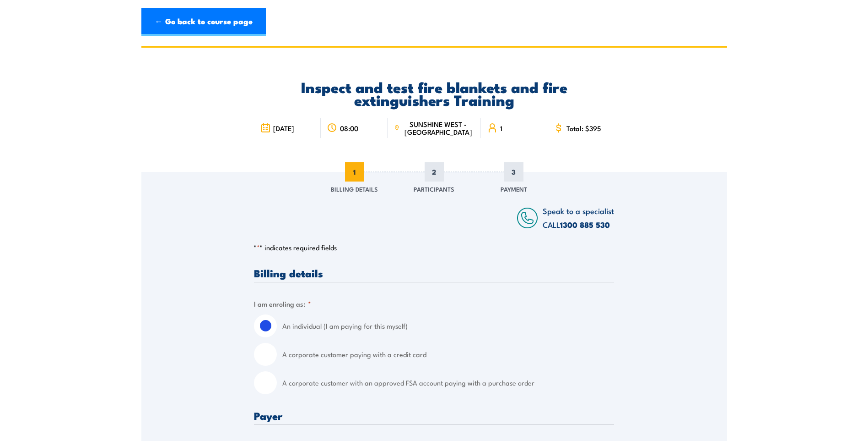 Image resolution: width=868 pixels, height=441 pixels. What do you see at coordinates (514, 172) in the screenshot?
I see `span: 3` at bounding box center [514, 172].